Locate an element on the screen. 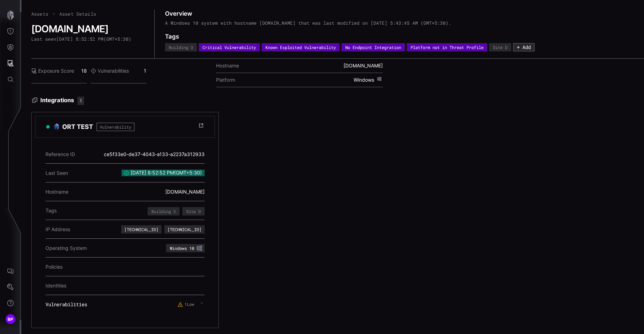 This screenshot has width=644, height=334. span: Vulnerability is located at coordinates (115, 127).